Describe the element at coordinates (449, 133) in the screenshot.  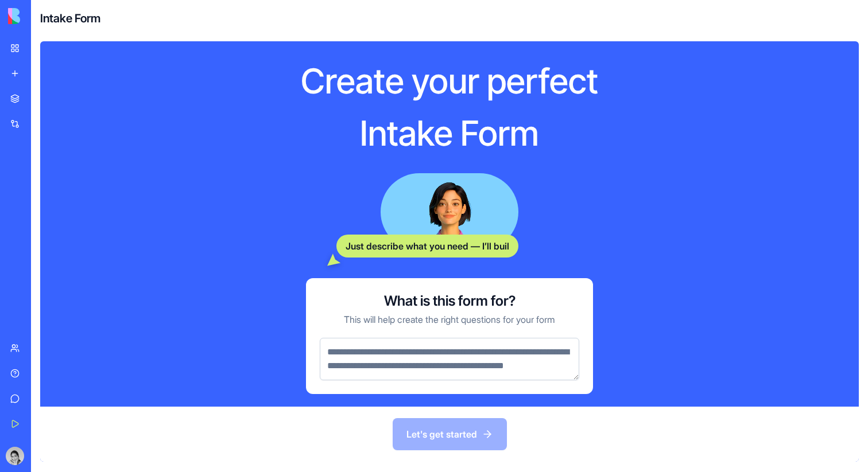
I see `h1: Intake Form` at that location.